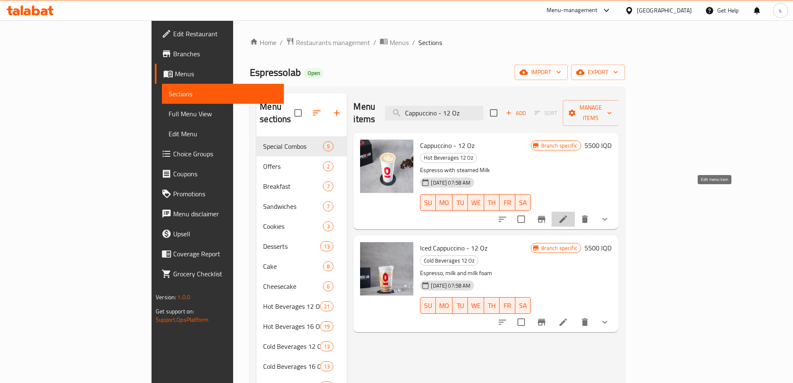 The height and width of the screenshot is (383, 793). What do you see at coordinates (476, 202) in the screenshot?
I see `button: WE` at bounding box center [476, 202].